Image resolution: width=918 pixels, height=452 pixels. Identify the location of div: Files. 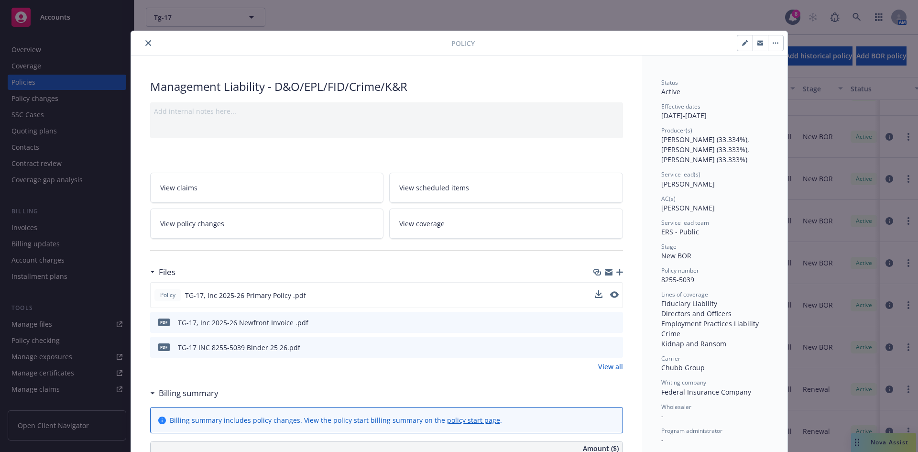
(163, 272).